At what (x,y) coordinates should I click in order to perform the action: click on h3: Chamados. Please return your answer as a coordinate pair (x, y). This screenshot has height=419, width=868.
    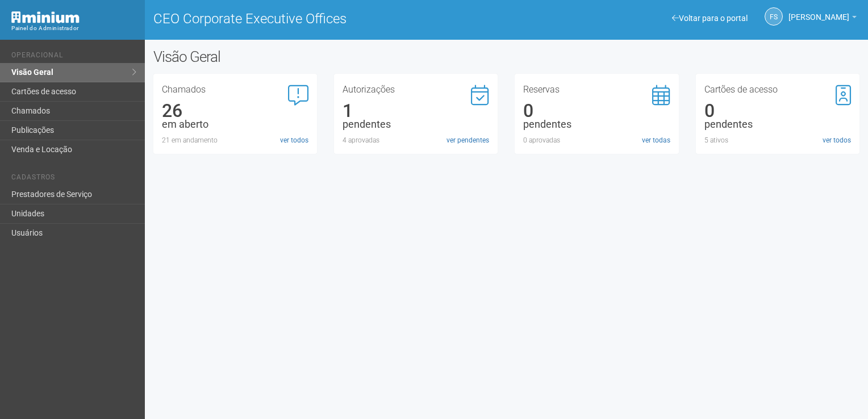
    Looking at the image, I should click on (235, 90).